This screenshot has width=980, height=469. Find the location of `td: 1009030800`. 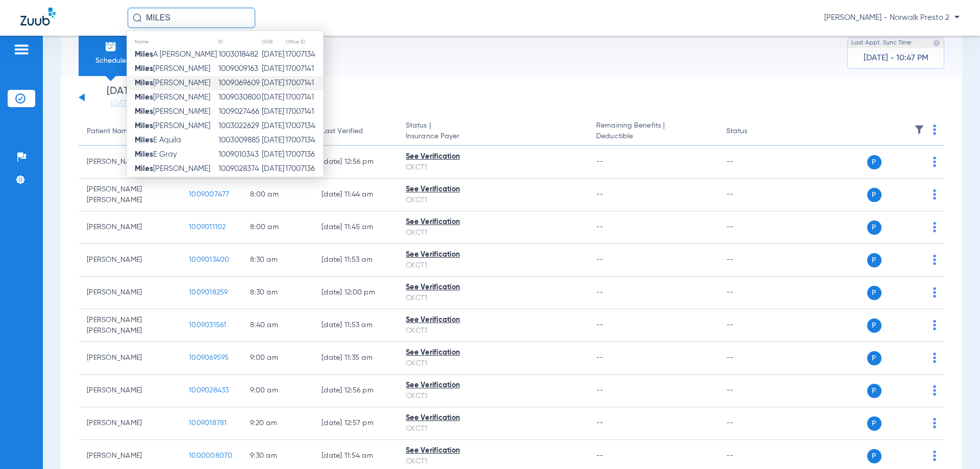

td: 1009030800 is located at coordinates (240, 97).